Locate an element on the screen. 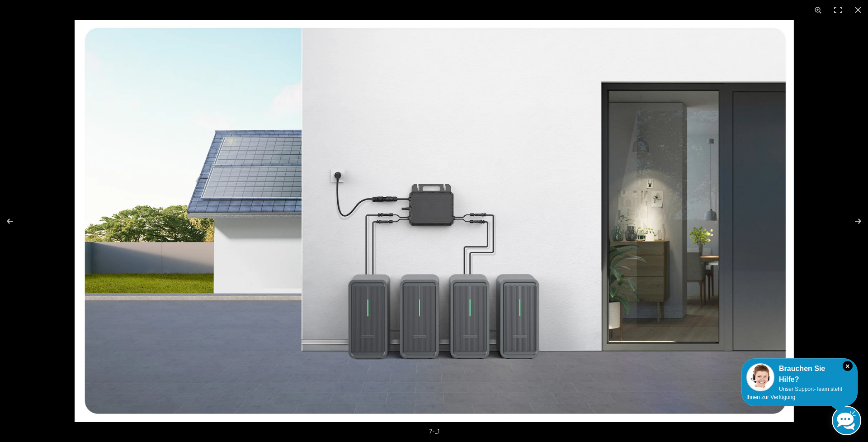  div: Brauchen Sie Hilfe? is located at coordinates (800, 375).